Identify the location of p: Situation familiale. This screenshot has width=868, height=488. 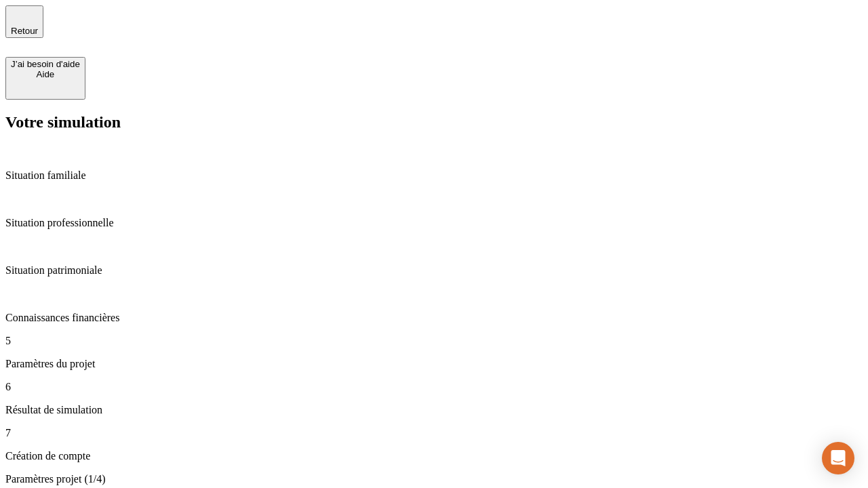
(434, 175).